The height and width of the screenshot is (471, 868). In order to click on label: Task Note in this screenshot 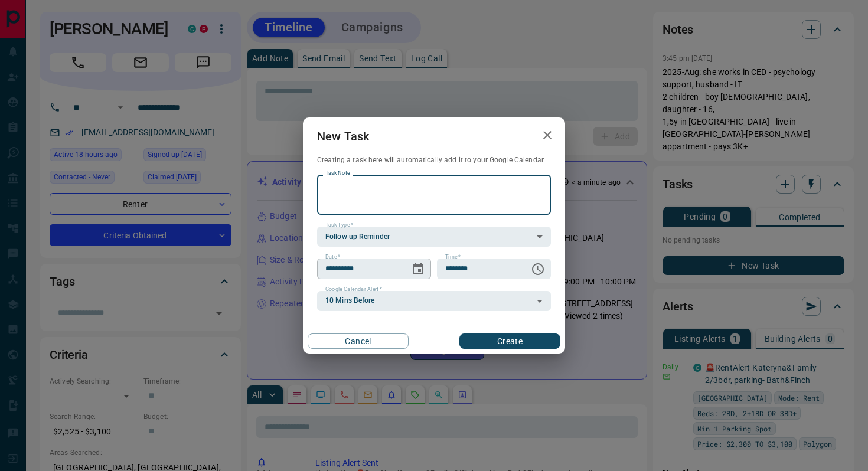, I will do `click(337, 173)`.